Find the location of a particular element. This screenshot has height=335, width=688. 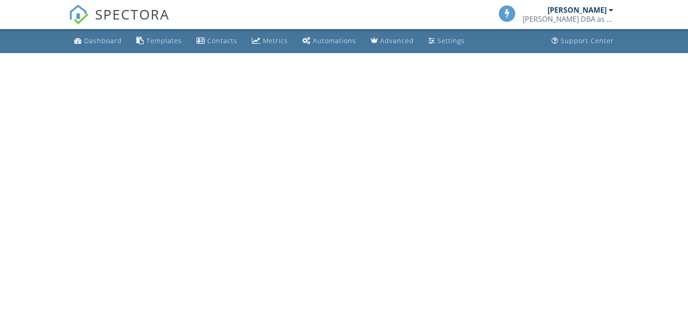

div: Dashboard is located at coordinates (103, 40).